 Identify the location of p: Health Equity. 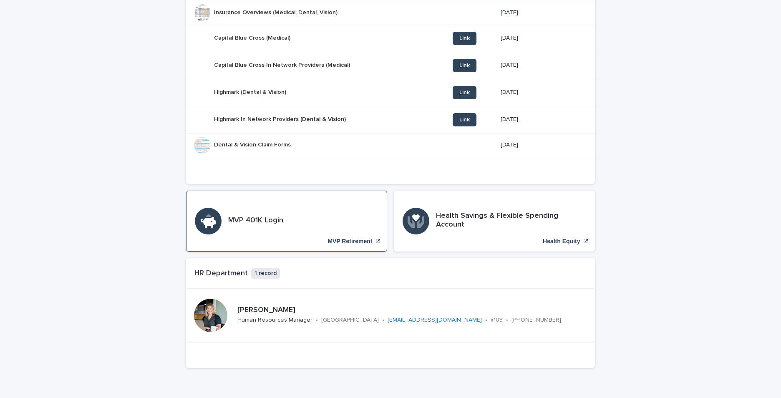
(561, 241).